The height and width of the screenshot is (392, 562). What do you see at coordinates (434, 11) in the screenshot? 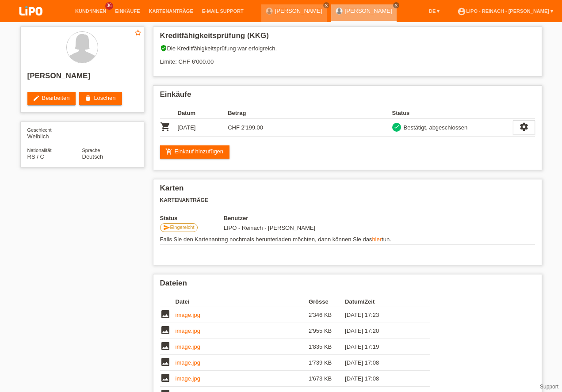
I see `a: DE ▾` at bounding box center [434, 11].